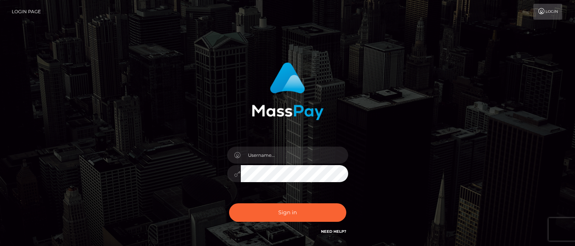  Describe the element at coordinates (26, 12) in the screenshot. I see `a: Login Page` at that location.